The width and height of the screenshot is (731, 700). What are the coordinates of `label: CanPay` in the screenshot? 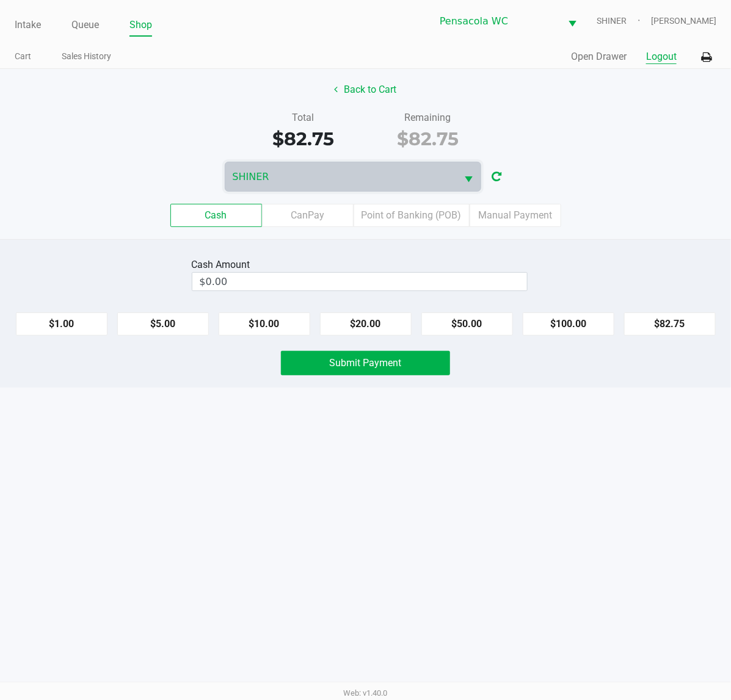 It's located at (308, 216).